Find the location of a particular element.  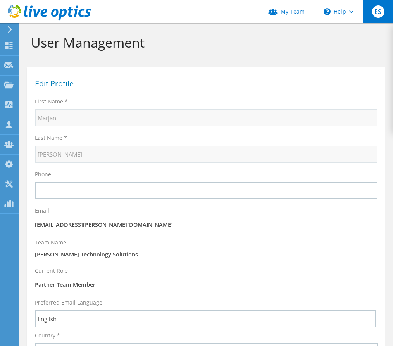

h1: Edit Profile is located at coordinates (204, 84).